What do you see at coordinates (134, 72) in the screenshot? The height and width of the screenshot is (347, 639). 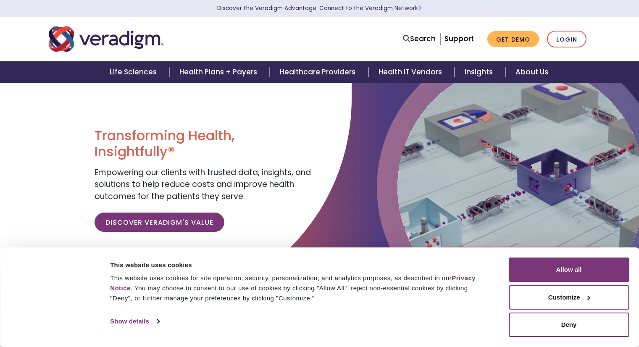 I see `a: Life Sciences` at bounding box center [134, 72].